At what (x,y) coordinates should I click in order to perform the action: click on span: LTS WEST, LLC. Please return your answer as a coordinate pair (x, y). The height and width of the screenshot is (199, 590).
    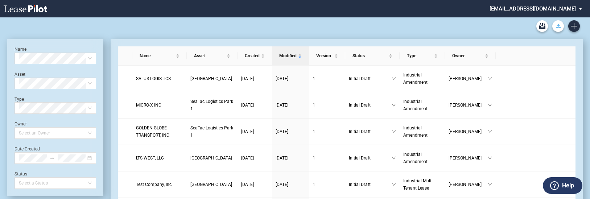
    Looking at the image, I should click on (150, 158).